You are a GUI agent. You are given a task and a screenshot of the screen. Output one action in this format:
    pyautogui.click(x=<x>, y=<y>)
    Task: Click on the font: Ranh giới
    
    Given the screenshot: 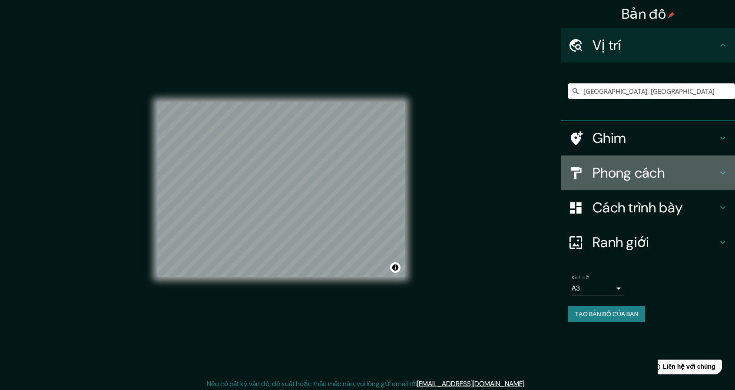 What is the action you would take?
    pyautogui.click(x=620, y=242)
    